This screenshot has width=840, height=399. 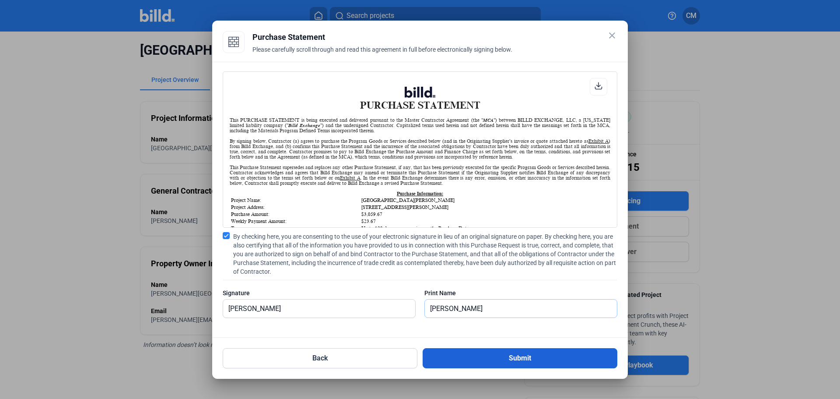 I want to click on div: Print Name, so click(x=521, y=293).